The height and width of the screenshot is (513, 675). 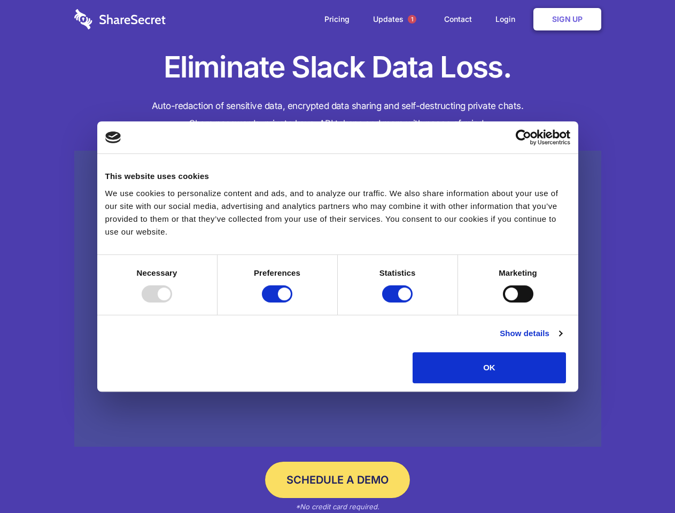 What do you see at coordinates (338, 299) in the screenshot?
I see `a: Wistia video thumbnail` at bounding box center [338, 299].